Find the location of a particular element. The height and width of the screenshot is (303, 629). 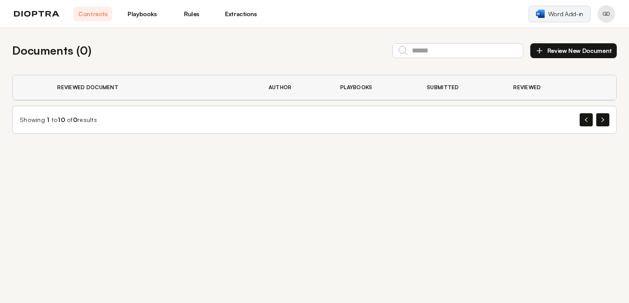

span: Word Add-in is located at coordinates (566, 14).